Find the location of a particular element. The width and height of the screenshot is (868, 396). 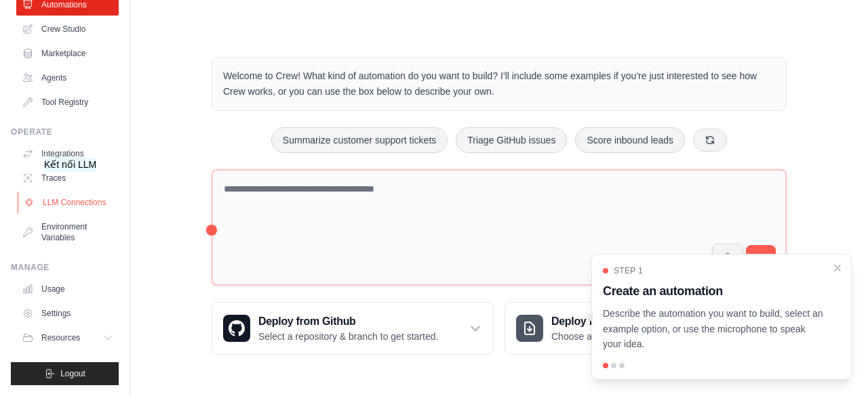

button: Logout is located at coordinates (65, 374).